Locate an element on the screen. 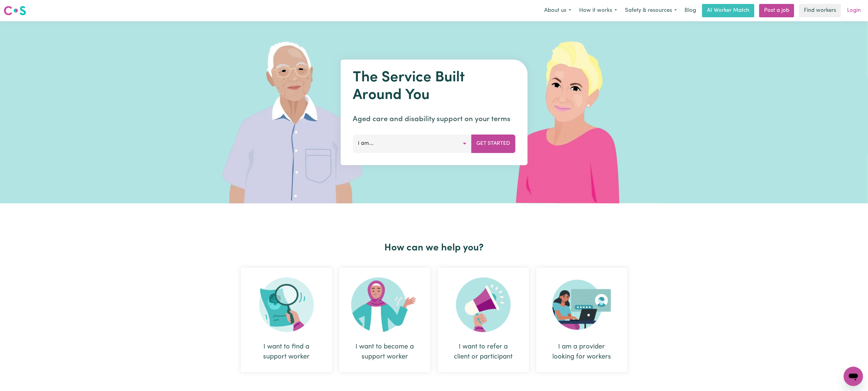 The width and height of the screenshot is (868, 391). img: Careseekers logo is located at coordinates (15, 11).